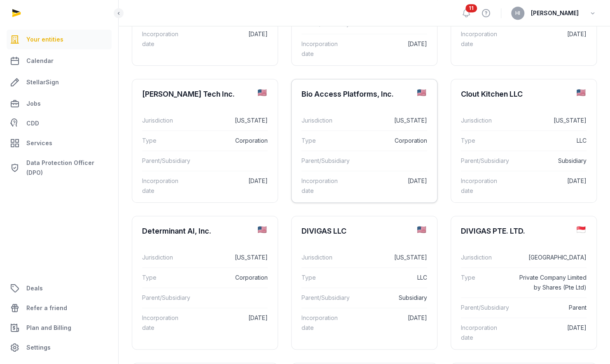  I want to click on div: Determinant AI, Inc., so click(177, 231).